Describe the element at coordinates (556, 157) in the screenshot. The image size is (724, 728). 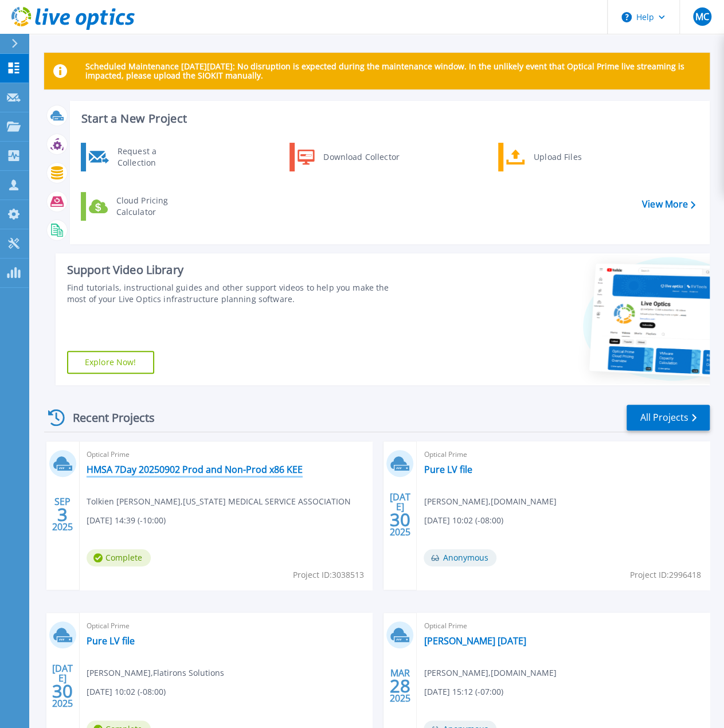
I see `a: Upload Files` at that location.